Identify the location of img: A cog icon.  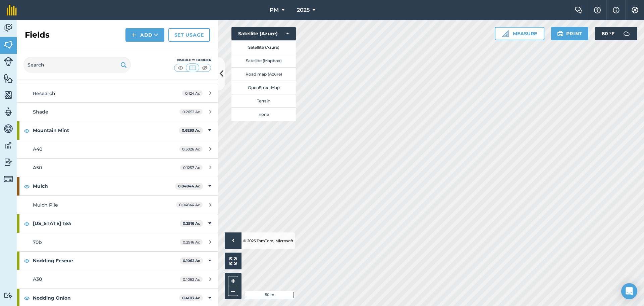
(635, 10).